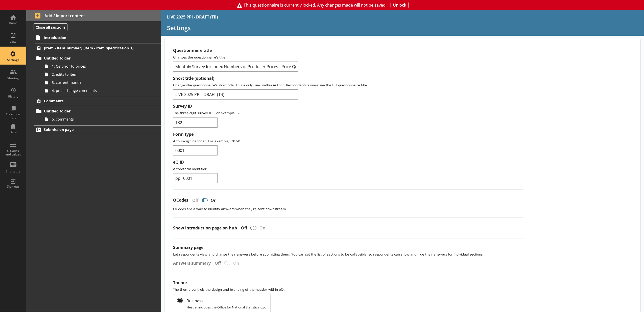 The height and width of the screenshot is (312, 644). I want to click on p: The theme controls the design and branding of the header within eQ., so click(349, 289).